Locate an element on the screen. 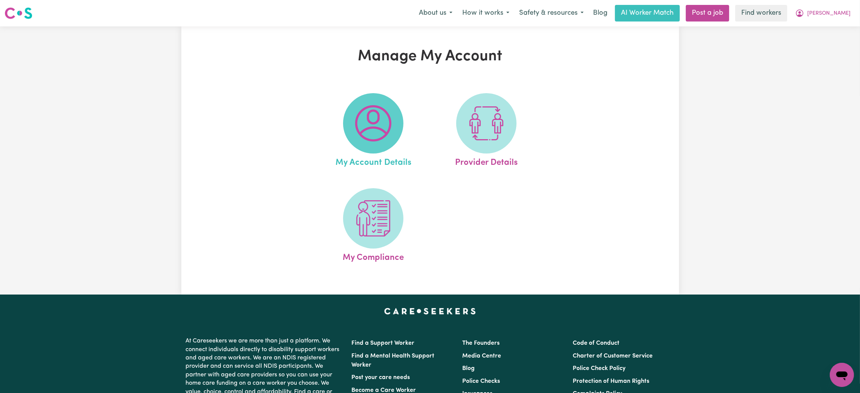 This screenshot has height=393, width=860. a: Charter of Customer Service is located at coordinates (612, 356).